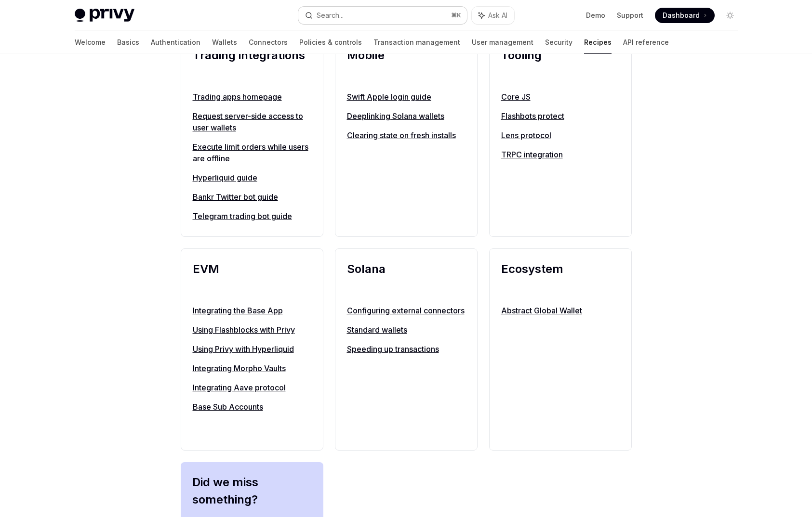  Describe the element at coordinates (252, 491) in the screenshot. I see `h2: Did we miss something?` at that location.